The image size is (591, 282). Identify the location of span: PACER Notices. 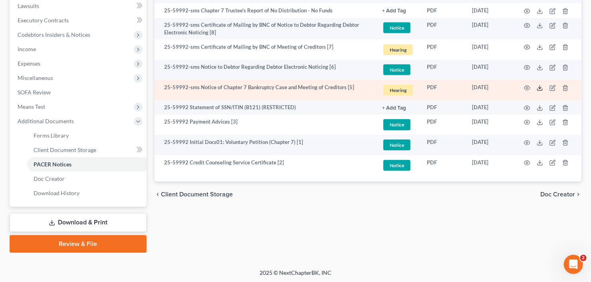
(52, 164).